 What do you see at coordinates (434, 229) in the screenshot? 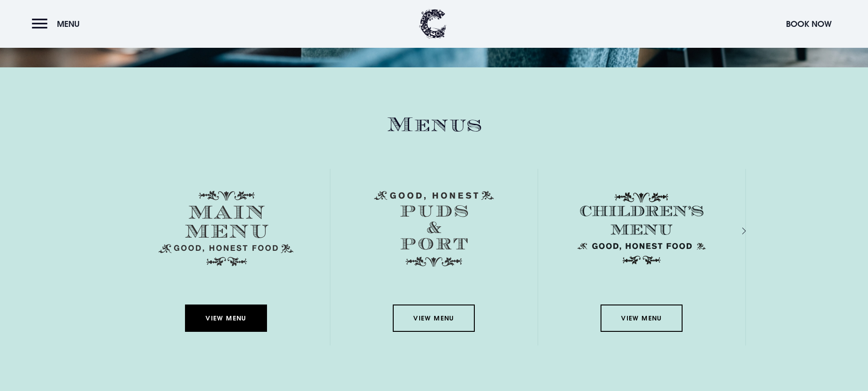
I see `img: Menu puds and port` at bounding box center [434, 229].